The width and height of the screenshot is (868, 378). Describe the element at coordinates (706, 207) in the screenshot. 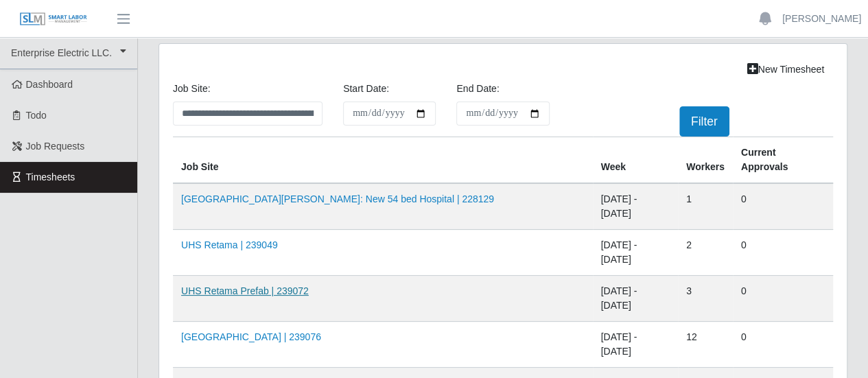

I see `td: 1` at that location.